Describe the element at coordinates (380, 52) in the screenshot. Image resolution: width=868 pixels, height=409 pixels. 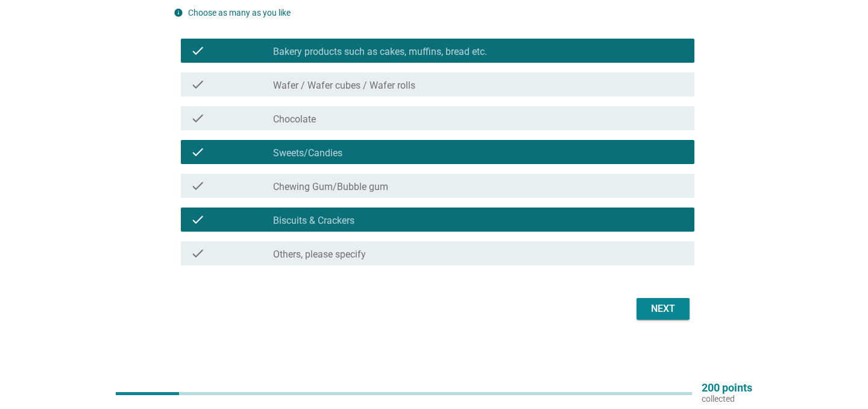
I see `label: Bakery products such as cakes, muffins, bread etc.` at that location.